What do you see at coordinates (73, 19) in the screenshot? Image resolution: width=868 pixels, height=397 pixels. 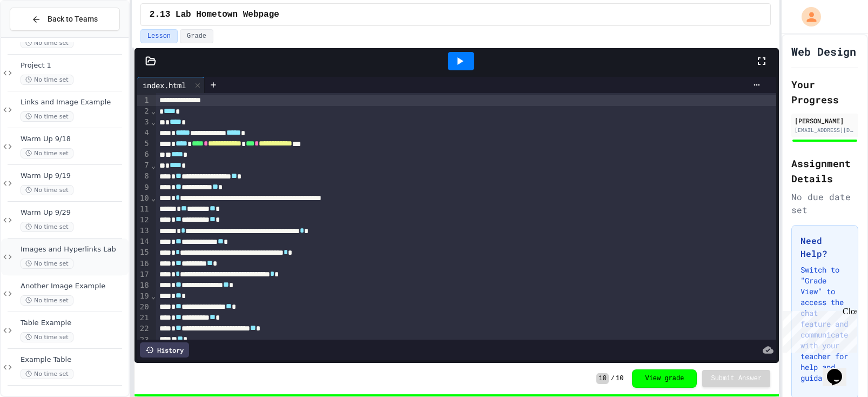 I see `span: Back to Teams` at bounding box center [73, 19].